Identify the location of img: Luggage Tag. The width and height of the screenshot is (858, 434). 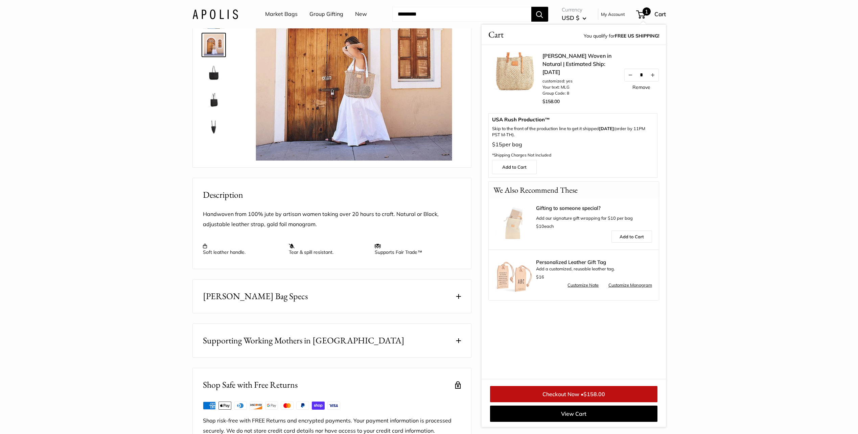
(514, 275).